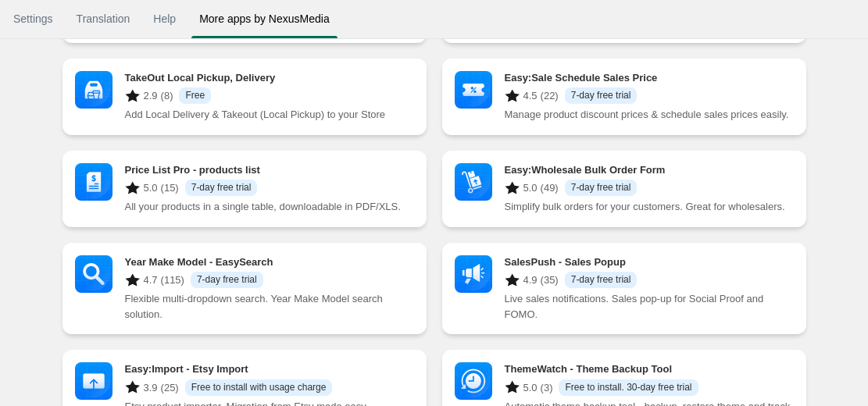 The width and height of the screenshot is (868, 406). What do you see at coordinates (473, 182) in the screenshot?
I see `img: CIDXtKub_v0CEAE=_96x96.png` at bounding box center [473, 182].